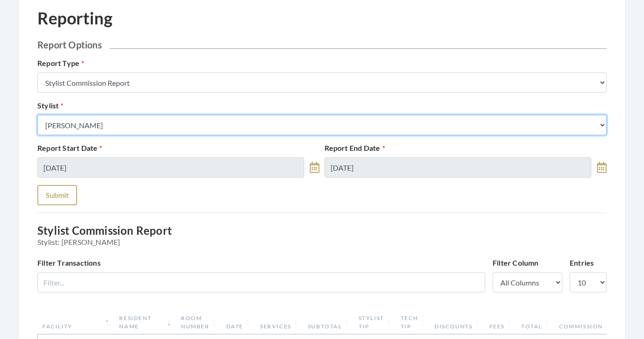  What do you see at coordinates (69, 263) in the screenshot?
I see `label: Filter Transactions` at bounding box center [69, 263].